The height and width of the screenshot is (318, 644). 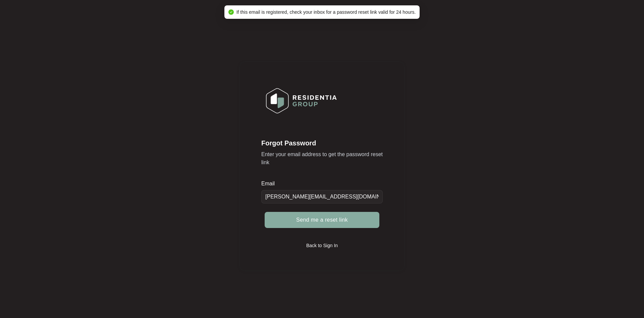 I want to click on p: Back to Sign In, so click(x=322, y=246).